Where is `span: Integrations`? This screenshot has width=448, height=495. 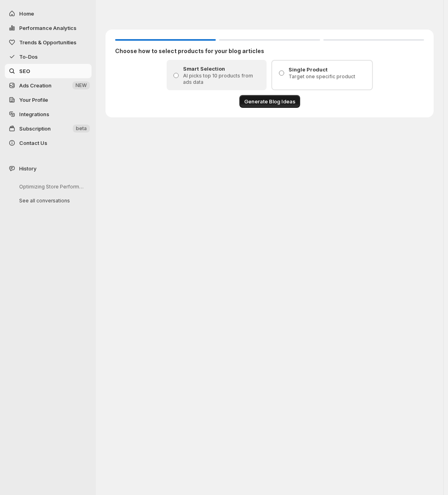 span: Integrations is located at coordinates (34, 114).